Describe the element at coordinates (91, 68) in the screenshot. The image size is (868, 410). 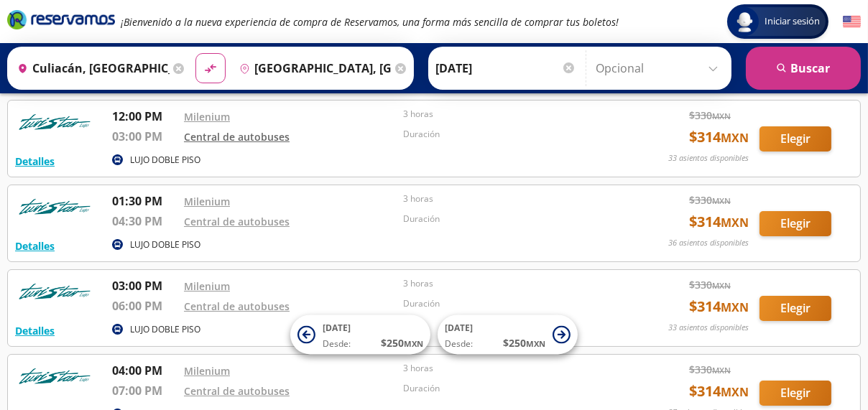
I see `input: Buscar Origen` at that location.